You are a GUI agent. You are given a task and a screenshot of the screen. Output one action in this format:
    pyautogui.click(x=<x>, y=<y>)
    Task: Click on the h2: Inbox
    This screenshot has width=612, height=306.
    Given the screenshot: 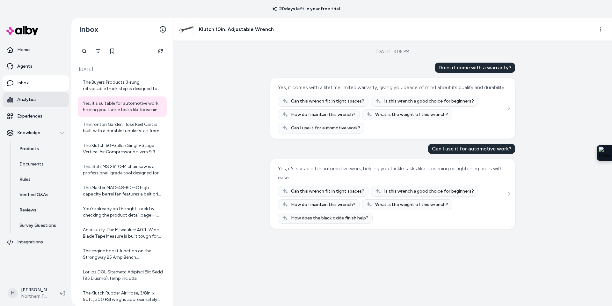 What is the action you would take?
    pyautogui.click(x=89, y=29)
    